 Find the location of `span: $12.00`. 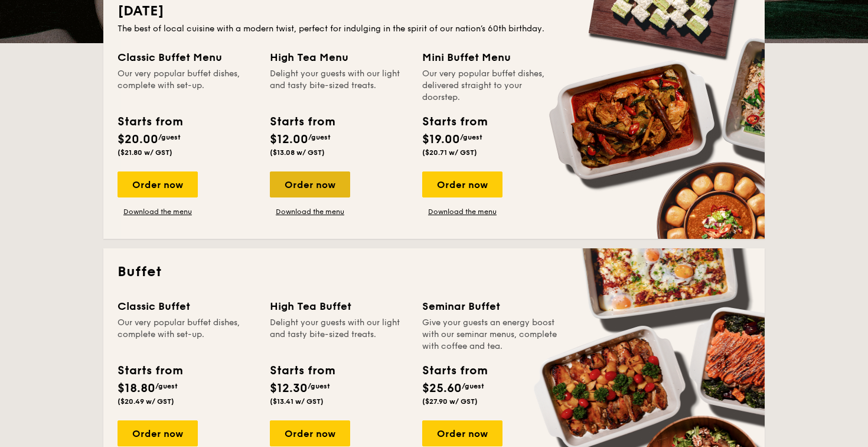

span: $12.00 is located at coordinates (289, 140).